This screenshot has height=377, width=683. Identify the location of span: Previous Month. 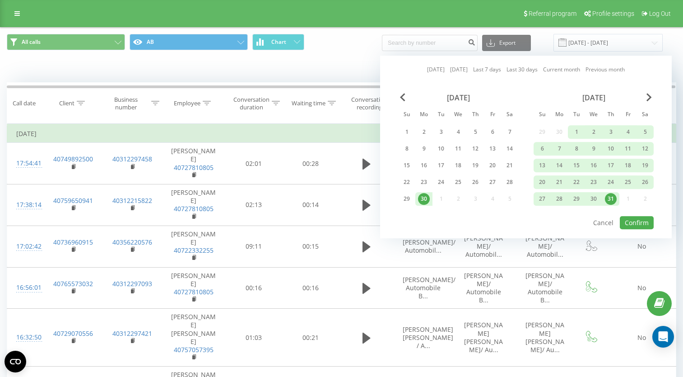
(403, 97).